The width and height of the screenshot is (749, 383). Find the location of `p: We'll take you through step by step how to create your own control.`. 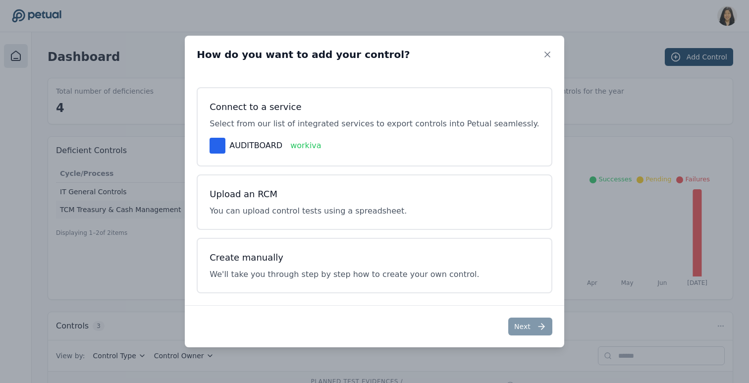

p: We'll take you through step by step how to create your own control. is located at coordinates (374, 274).